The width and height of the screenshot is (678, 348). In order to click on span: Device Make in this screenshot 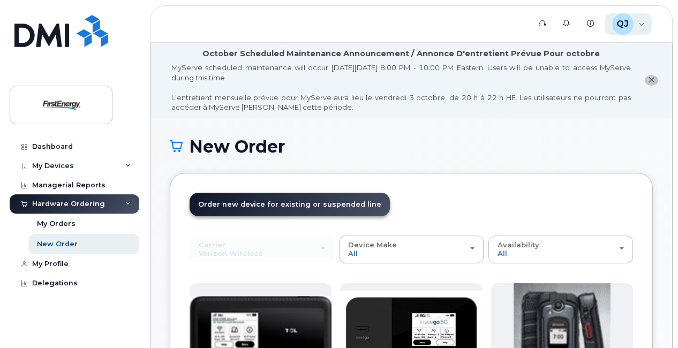, I will do `click(372, 245)`.